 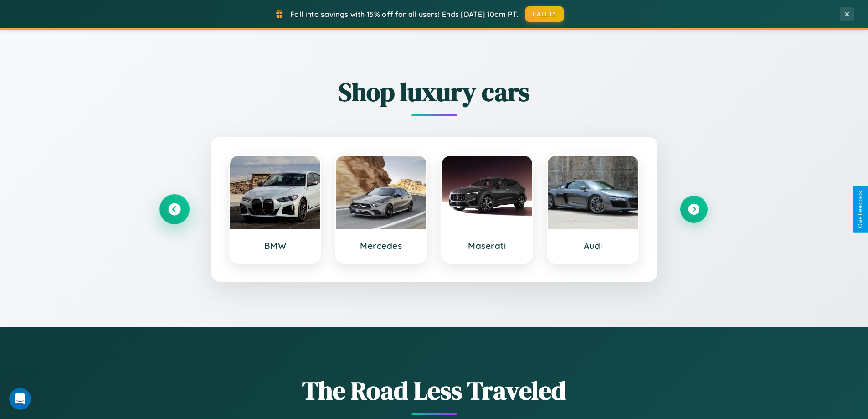 What do you see at coordinates (275, 246) in the screenshot?
I see `h3: BMW` at bounding box center [275, 246].